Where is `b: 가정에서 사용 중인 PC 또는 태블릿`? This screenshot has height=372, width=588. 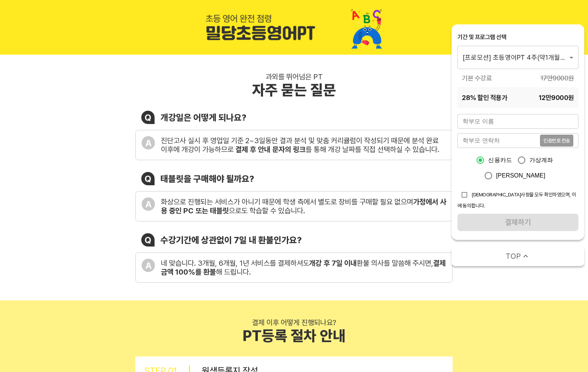
b: 가정에서 사용 중인 PC 또는 태블릿 is located at coordinates (303, 206).